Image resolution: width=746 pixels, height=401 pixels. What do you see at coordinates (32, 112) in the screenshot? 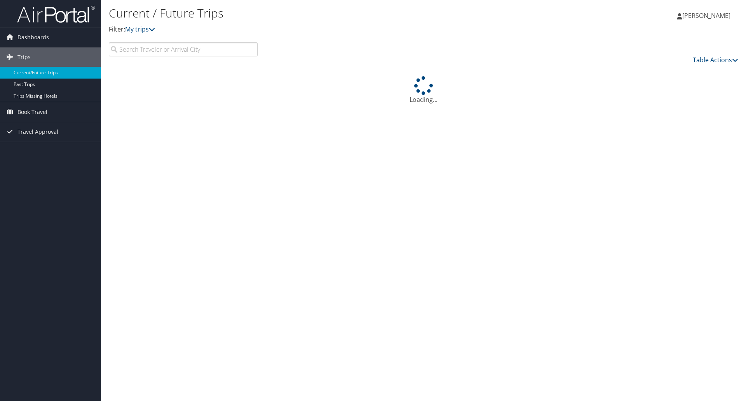
I see `span: Book Travel` at bounding box center [32, 112].